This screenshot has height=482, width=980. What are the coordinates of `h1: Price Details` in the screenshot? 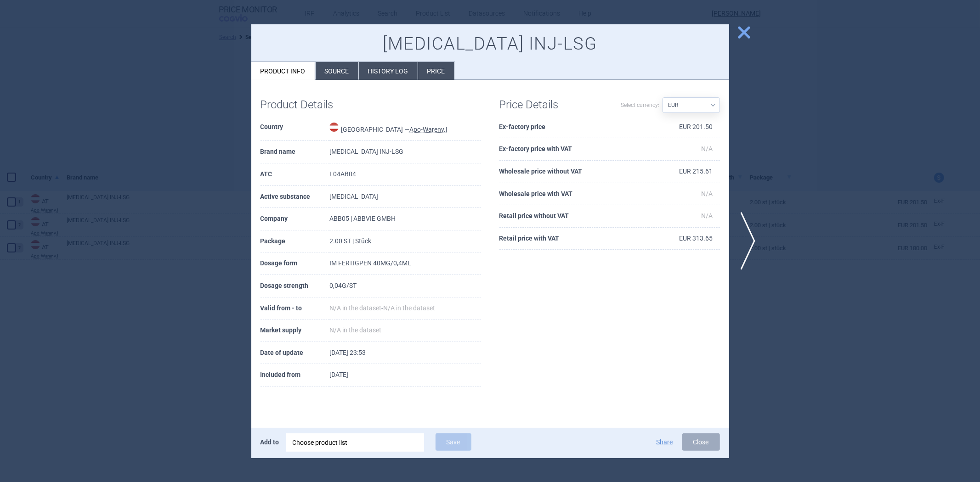 It's located at (555, 104).